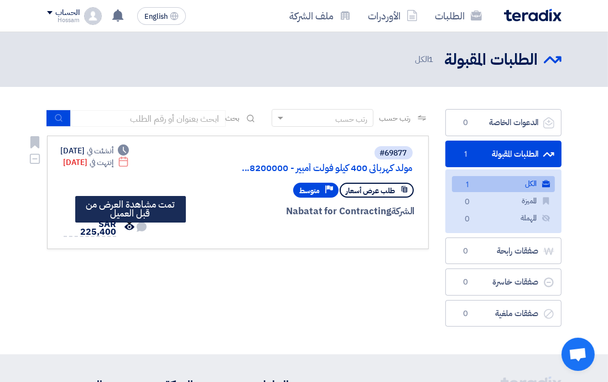 The width and height of the screenshot is (608, 382). What do you see at coordinates (578, 354) in the screenshot?
I see `div: Open chat` at bounding box center [578, 354].